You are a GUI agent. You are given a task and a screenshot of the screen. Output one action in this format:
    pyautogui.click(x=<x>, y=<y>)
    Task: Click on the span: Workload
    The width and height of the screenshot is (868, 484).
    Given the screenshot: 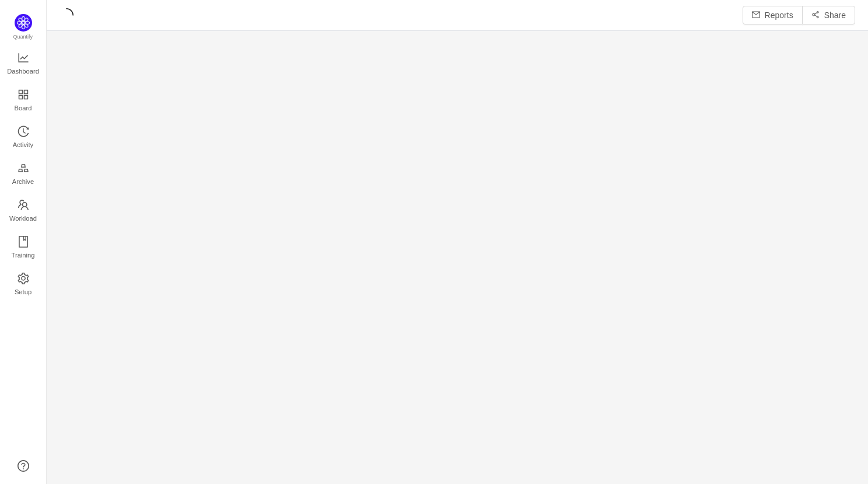 What is the action you would take?
    pyautogui.click(x=23, y=218)
    